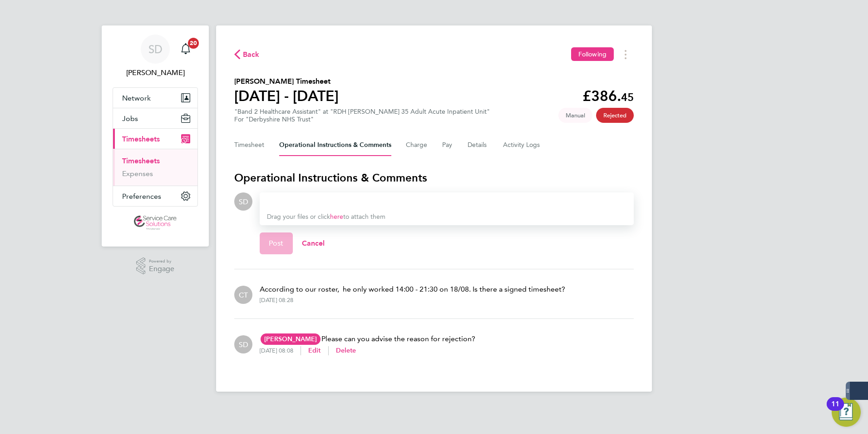 The image size is (868, 434). Describe the element at coordinates (155, 266) in the screenshot. I see `a: Powered byEngage` at that location.